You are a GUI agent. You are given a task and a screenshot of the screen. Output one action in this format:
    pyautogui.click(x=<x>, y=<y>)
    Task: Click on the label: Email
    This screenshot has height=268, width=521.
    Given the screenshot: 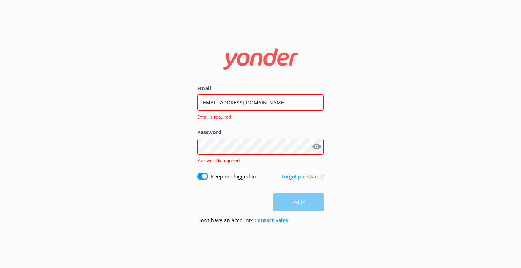 What is the action you would take?
    pyautogui.click(x=261, y=88)
    